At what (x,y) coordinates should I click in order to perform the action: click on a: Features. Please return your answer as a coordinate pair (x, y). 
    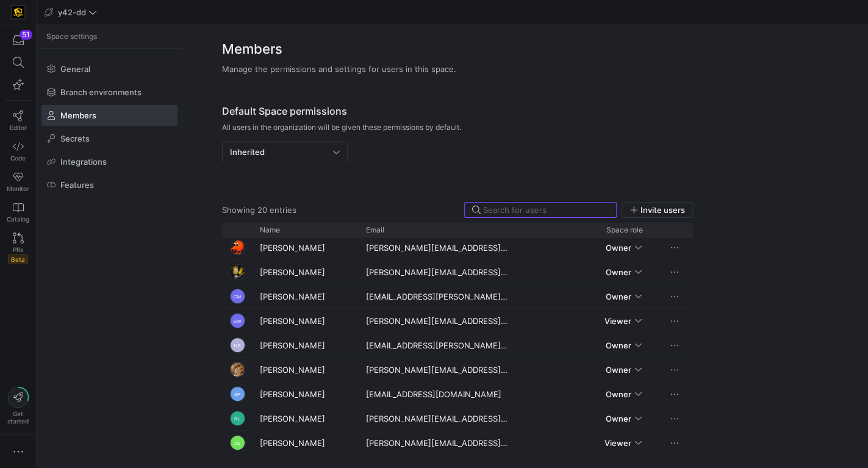
    Looking at the image, I should click on (109, 185).